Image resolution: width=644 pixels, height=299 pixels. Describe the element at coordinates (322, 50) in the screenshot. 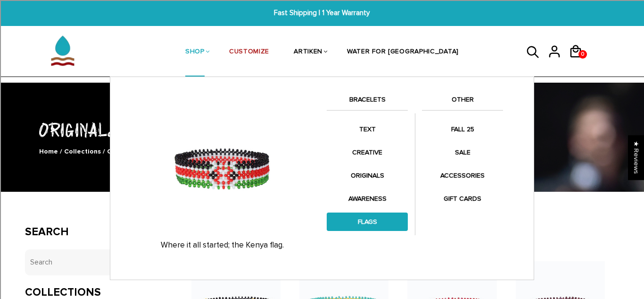

I see `div: Sign out` at that location.